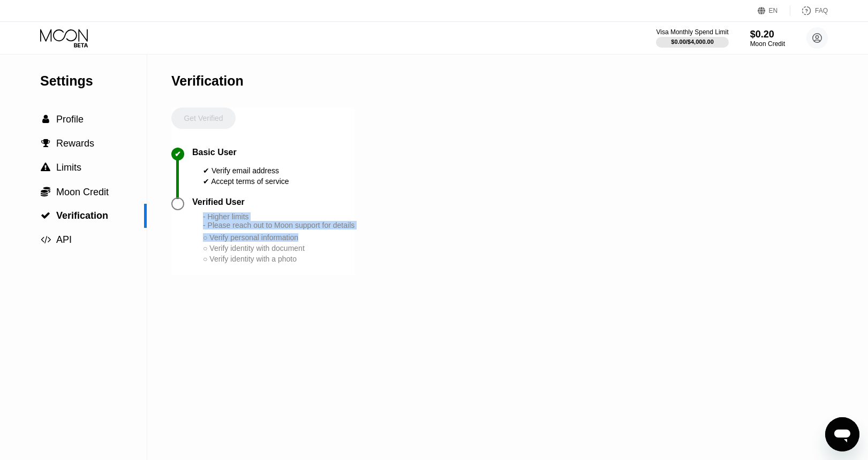 This screenshot has height=460, width=868. I want to click on span: Moon Credit, so click(82, 192).